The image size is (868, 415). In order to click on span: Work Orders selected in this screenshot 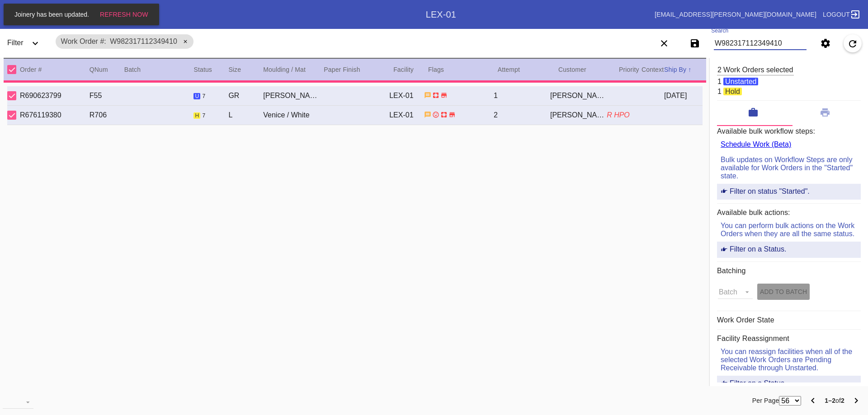, I will do `click(758, 70)`.